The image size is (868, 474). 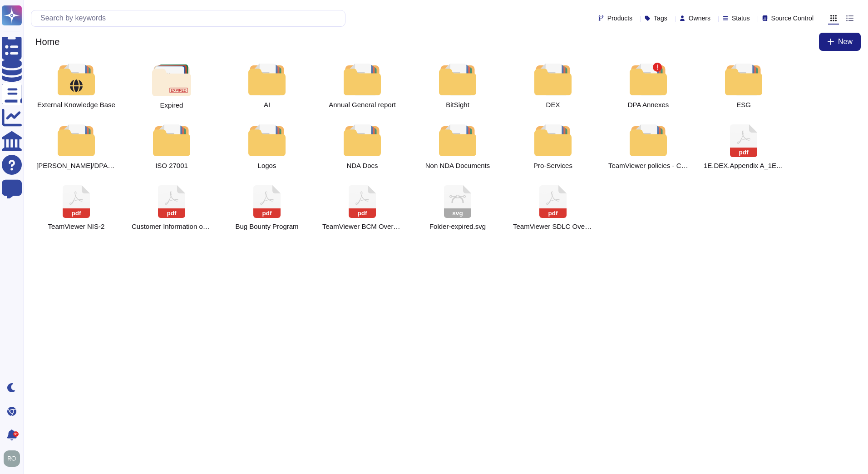 What do you see at coordinates (457, 105) in the screenshot?
I see `span: BitSight` at bounding box center [457, 105].